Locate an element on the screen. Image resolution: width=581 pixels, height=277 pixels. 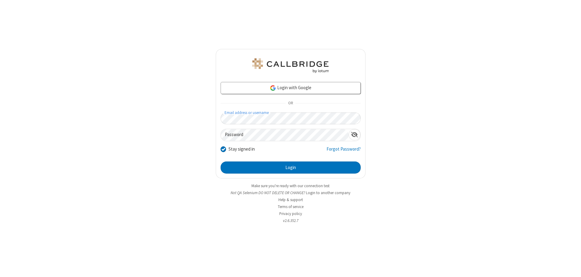
a: Make sure you're ready with our connection test is located at coordinates (291, 186).